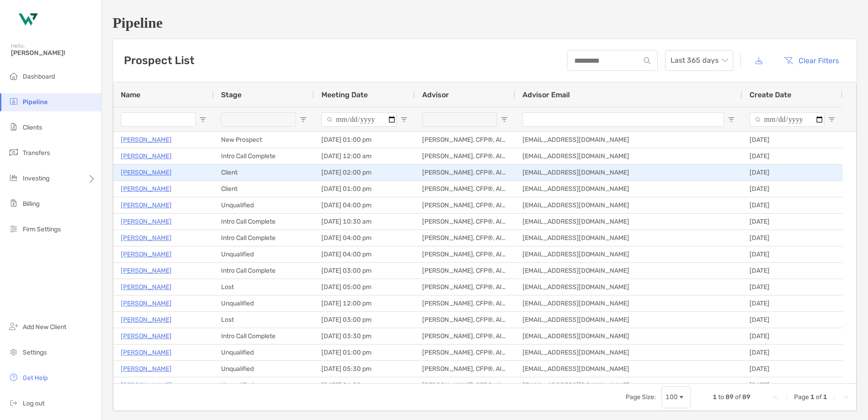 The image size is (868, 420). Describe the element at coordinates (14, 152) in the screenshot. I see `img: transfers icon` at that location.